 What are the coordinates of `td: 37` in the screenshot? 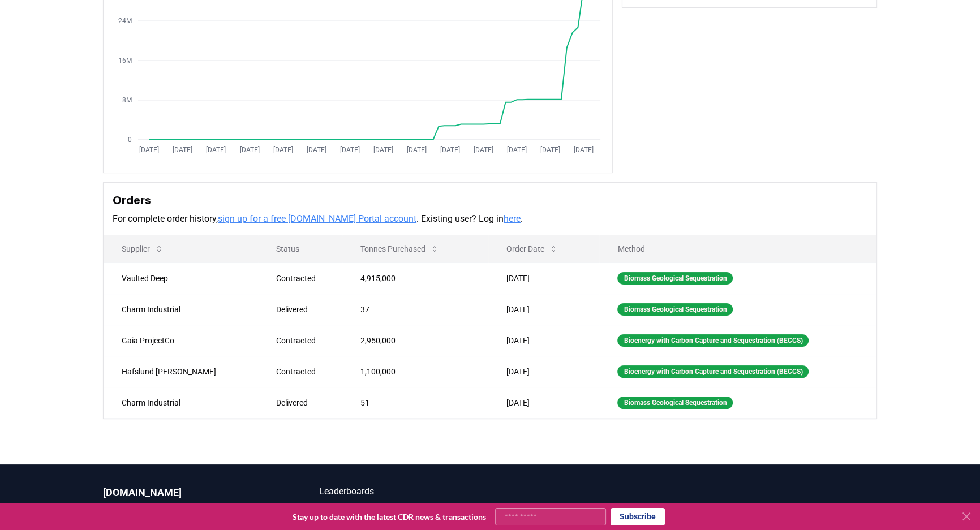 It's located at (415, 309).